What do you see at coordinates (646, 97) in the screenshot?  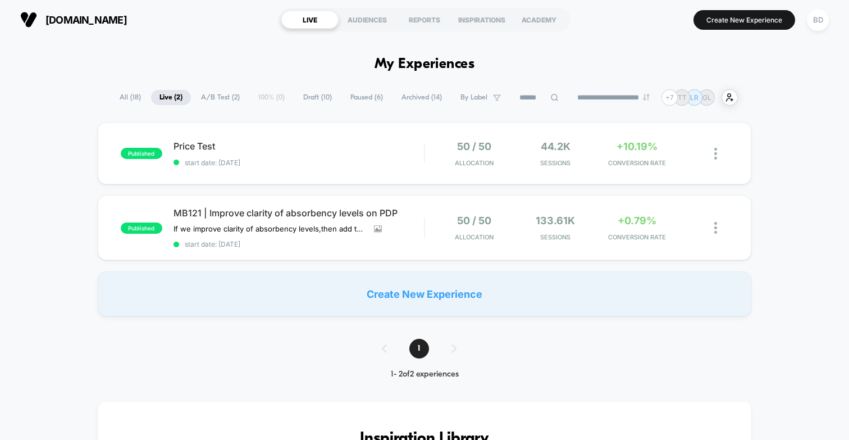 I see `img: end` at bounding box center [646, 97].